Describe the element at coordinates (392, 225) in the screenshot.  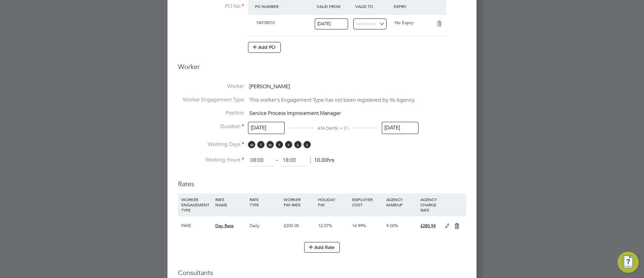
I see `span: 9.00%` at that location.